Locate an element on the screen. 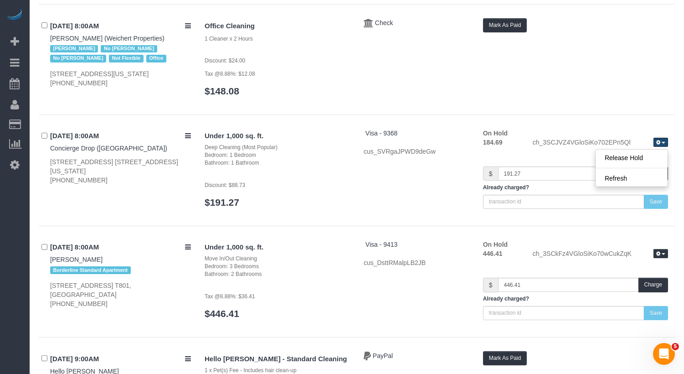 This screenshot has height=374, width=684. strong: 184.69 is located at coordinates (493, 142).